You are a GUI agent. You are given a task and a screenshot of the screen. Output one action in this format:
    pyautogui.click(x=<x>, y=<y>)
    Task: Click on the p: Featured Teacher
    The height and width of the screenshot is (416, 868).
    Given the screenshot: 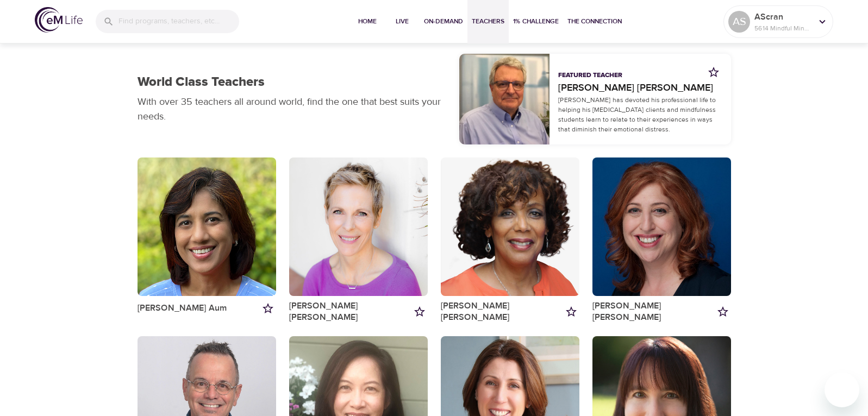 What is the action you would take?
    pyautogui.click(x=590, y=76)
    